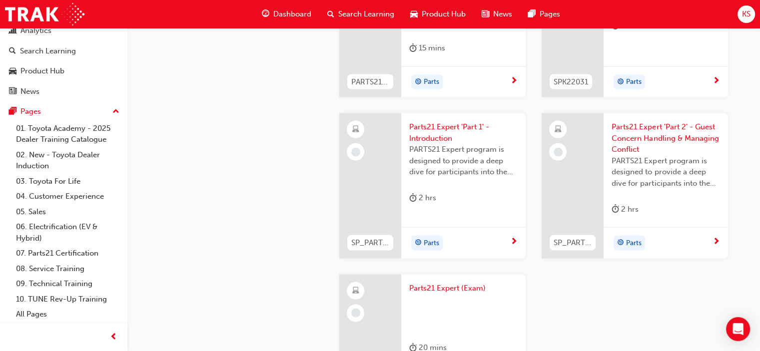 The image size is (760, 351). What do you see at coordinates (550, 14) in the screenshot?
I see `span: Pages` at bounding box center [550, 14].